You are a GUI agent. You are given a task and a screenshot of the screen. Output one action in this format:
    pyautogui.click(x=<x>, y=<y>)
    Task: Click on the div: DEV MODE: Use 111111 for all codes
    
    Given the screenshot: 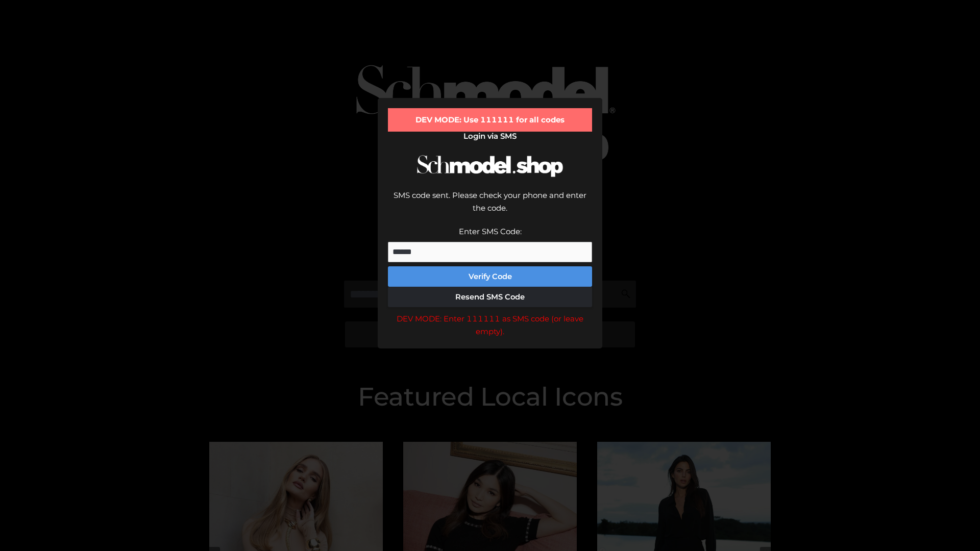 What is the action you would take?
    pyautogui.click(x=490, y=120)
    